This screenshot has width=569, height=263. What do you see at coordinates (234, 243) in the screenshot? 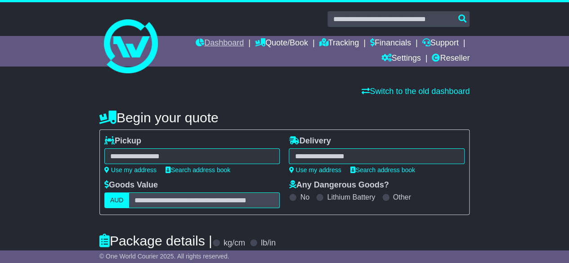
I see `label: kg/cm` at bounding box center [234, 243].